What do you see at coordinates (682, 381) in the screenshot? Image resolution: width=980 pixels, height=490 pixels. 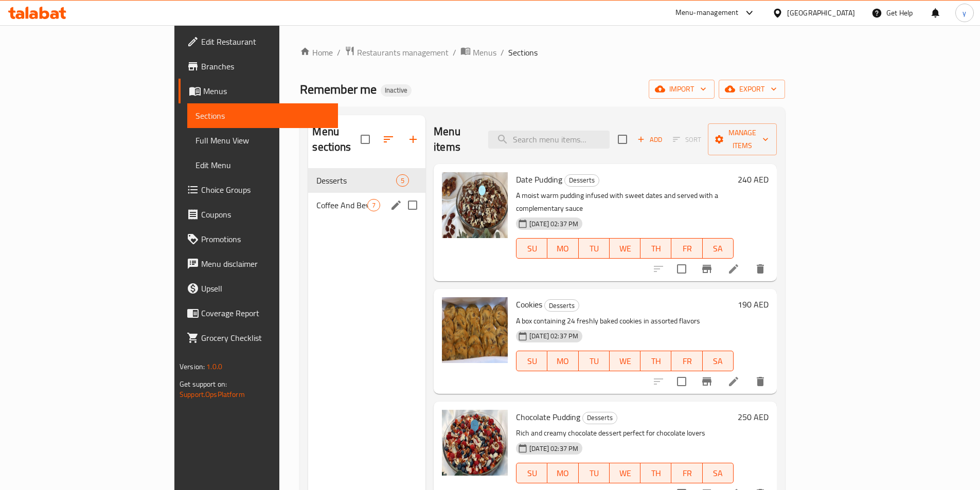 I see `span: Select to update` at bounding box center [682, 381].